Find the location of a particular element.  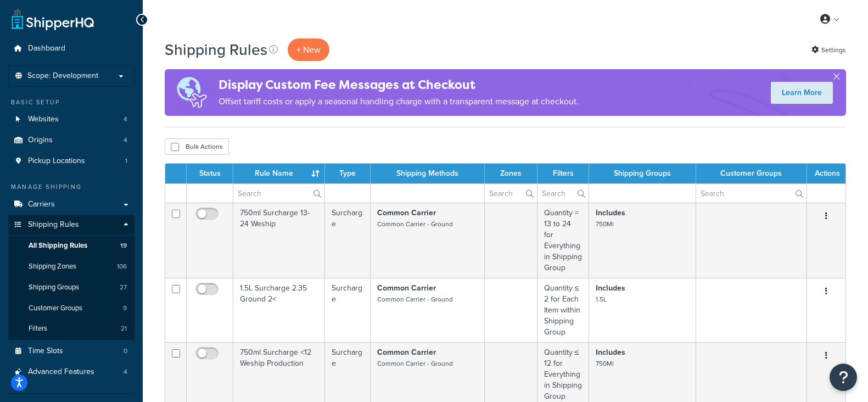

span: Shipping Zones is located at coordinates (52, 266).